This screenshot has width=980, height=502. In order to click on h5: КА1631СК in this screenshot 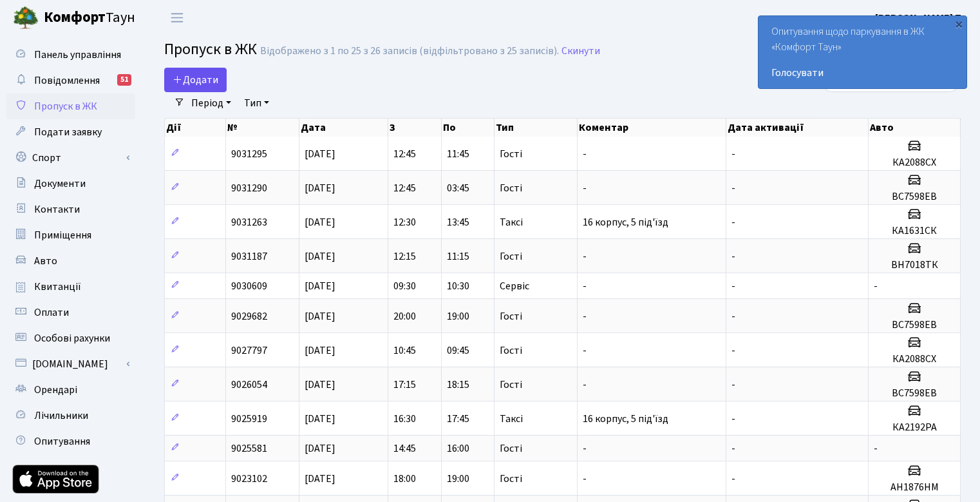, I will do `click(915, 231)`.